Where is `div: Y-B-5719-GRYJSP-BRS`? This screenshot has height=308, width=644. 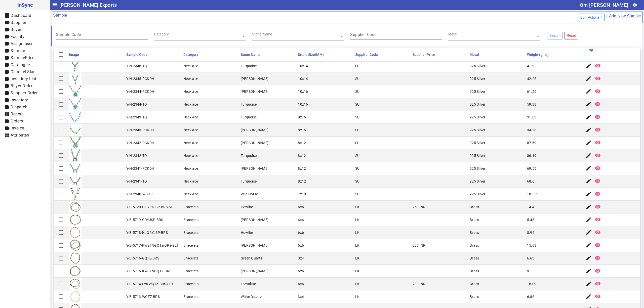 div: Y-B-5719-GRYJSP-BRS is located at coordinates (144, 220).